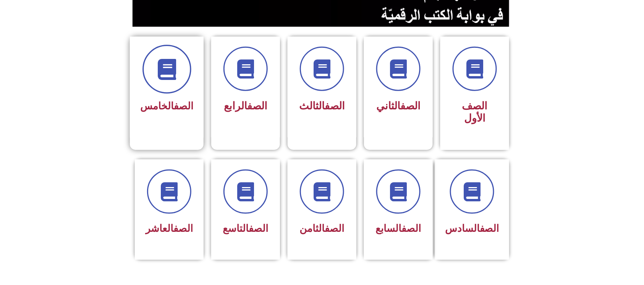 The image size is (644, 285). Describe the element at coordinates (167, 106) in the screenshot. I see `span: الخامس` at that location.